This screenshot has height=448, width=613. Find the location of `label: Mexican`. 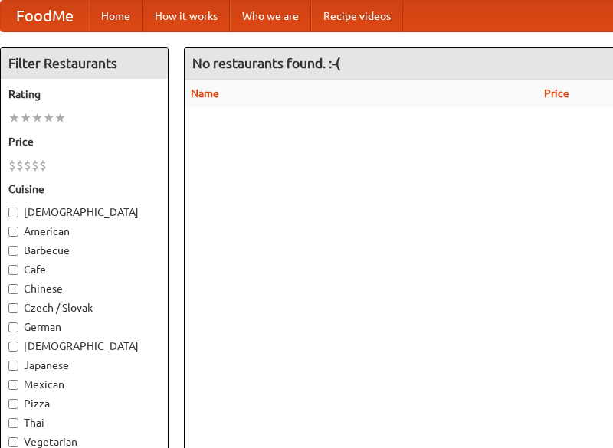

label: Mexican is located at coordinates (84, 384).